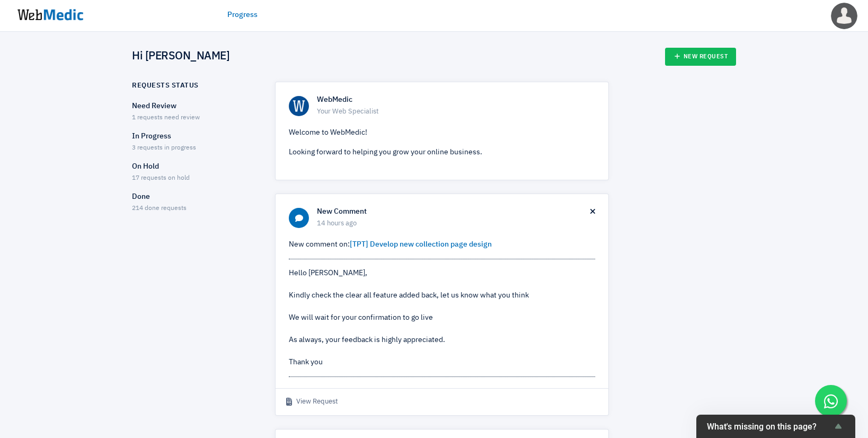  Describe the element at coordinates (164, 148) in the screenshot. I see `span: 3 requests in progress` at that location.